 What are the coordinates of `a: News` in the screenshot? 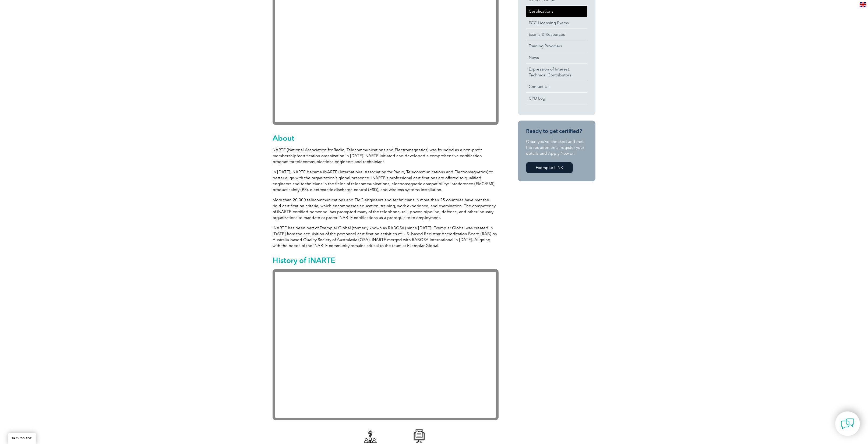 It's located at (557, 58).